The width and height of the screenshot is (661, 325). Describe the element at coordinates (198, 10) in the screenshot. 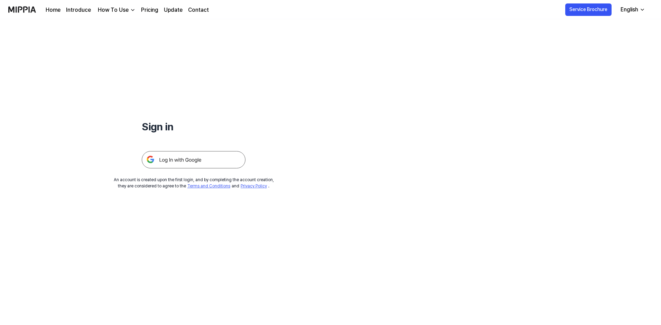

I see `a: Contact` at that location.